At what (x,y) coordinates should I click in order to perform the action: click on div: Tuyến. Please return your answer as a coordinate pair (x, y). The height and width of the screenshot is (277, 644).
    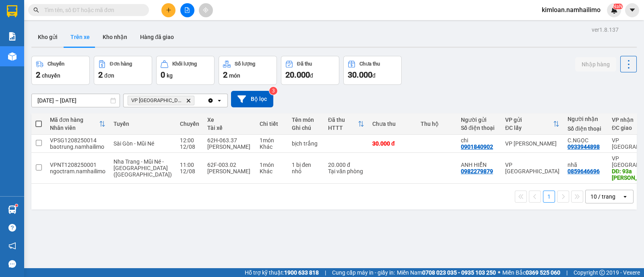
    Looking at the image, I should click on (143, 124).